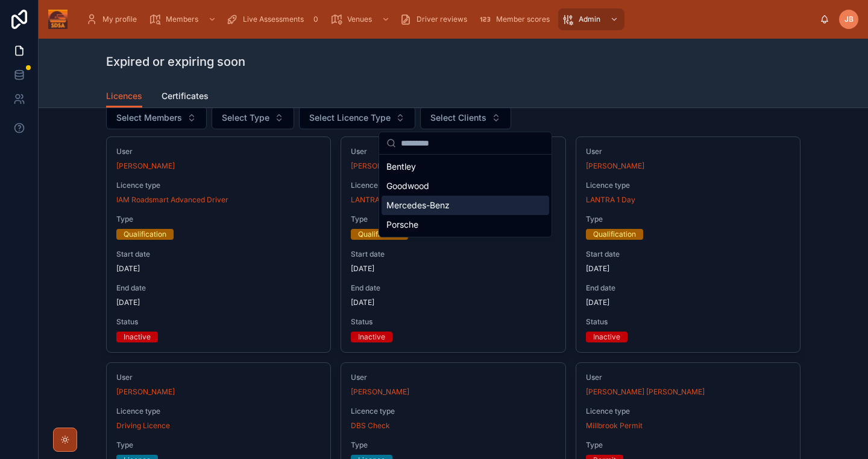 This screenshot has width=868, height=459. What do you see at coordinates (517, 19) in the screenshot?
I see `a: Member scores` at bounding box center [517, 19].